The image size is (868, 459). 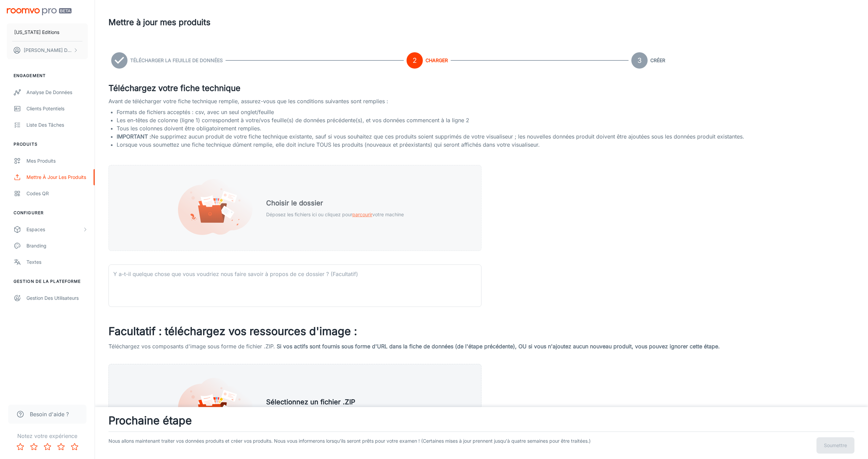 I want to click on h6: Télécharger la feuille de données, so click(x=176, y=60).